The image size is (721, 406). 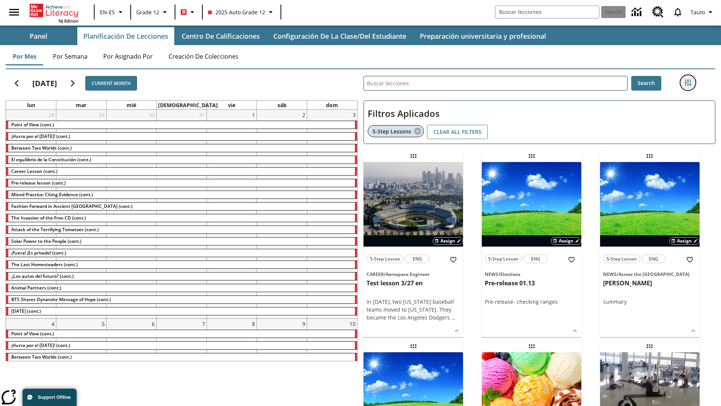 What do you see at coordinates (72, 206) in the screenshot?
I see `span: Fashion Forward in Ancient Rome (cont.)` at bounding box center [72, 206].